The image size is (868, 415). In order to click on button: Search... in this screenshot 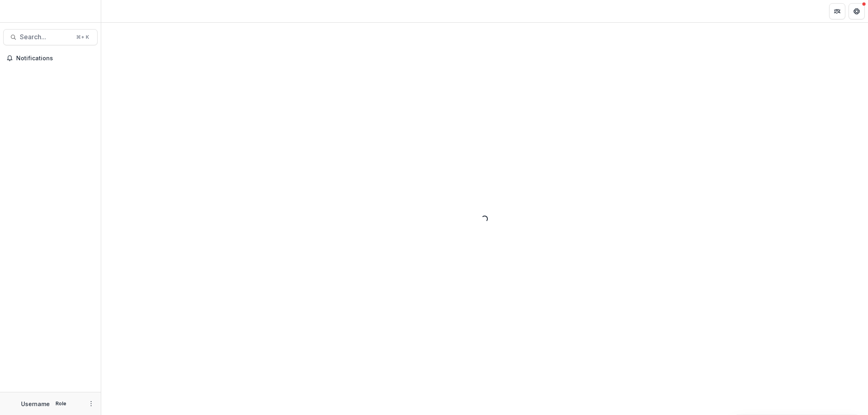, I will do `click(50, 37)`.